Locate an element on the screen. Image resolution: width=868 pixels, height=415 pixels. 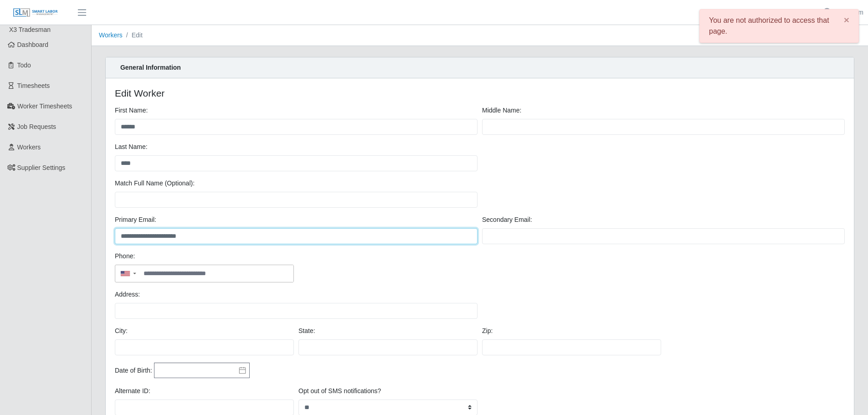
label: Match Full Name (Optional): is located at coordinates (154, 183).